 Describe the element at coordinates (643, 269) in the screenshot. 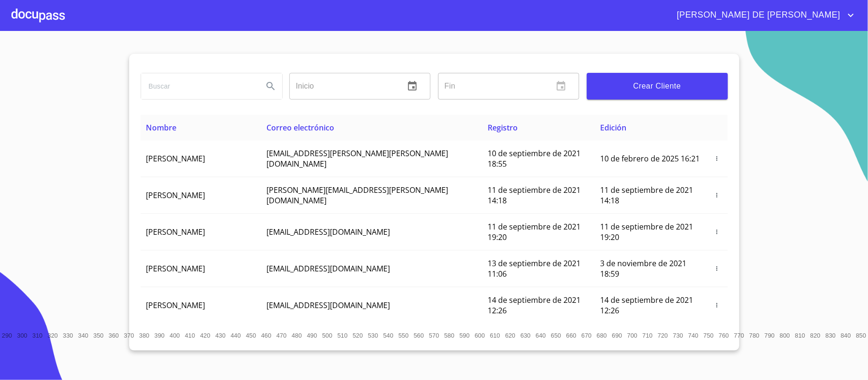

I see `span: 3 de noviembre de 2021 18:59` at that location.